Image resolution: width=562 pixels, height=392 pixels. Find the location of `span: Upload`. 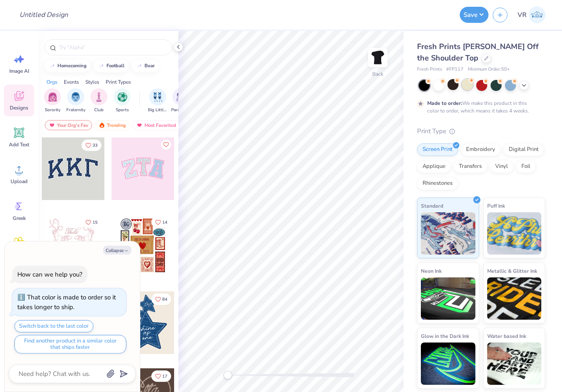

span: Upload is located at coordinates (19, 181).